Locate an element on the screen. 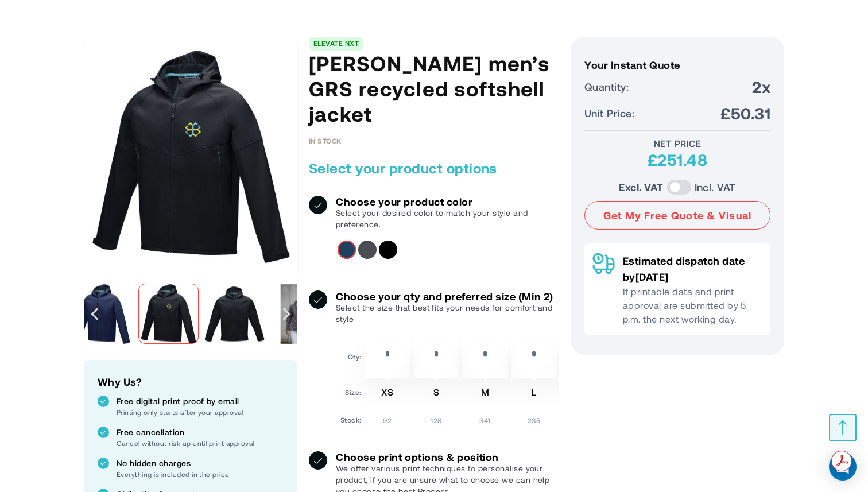  p: Everything is included in the price is located at coordinates (200, 474).